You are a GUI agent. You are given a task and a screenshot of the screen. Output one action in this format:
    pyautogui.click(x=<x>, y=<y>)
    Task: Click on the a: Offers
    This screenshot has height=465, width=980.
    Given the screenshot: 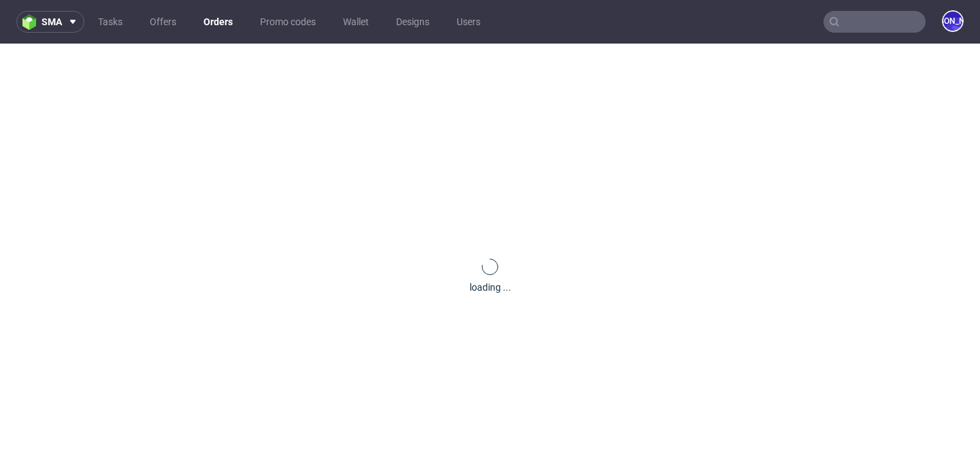 What is the action you would take?
    pyautogui.click(x=163, y=22)
    